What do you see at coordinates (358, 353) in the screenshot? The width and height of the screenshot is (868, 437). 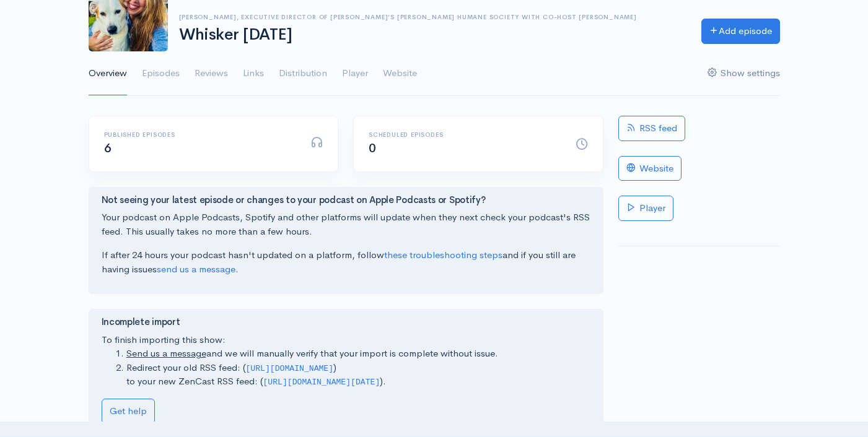 I see `li: and we will manually verify that your import is complete without issue.` at bounding box center [358, 353].